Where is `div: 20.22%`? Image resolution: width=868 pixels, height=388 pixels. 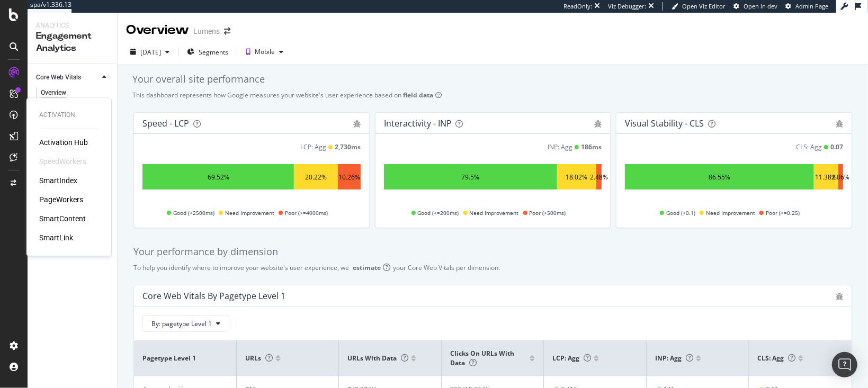 div: 20.22% is located at coordinates (315, 177).